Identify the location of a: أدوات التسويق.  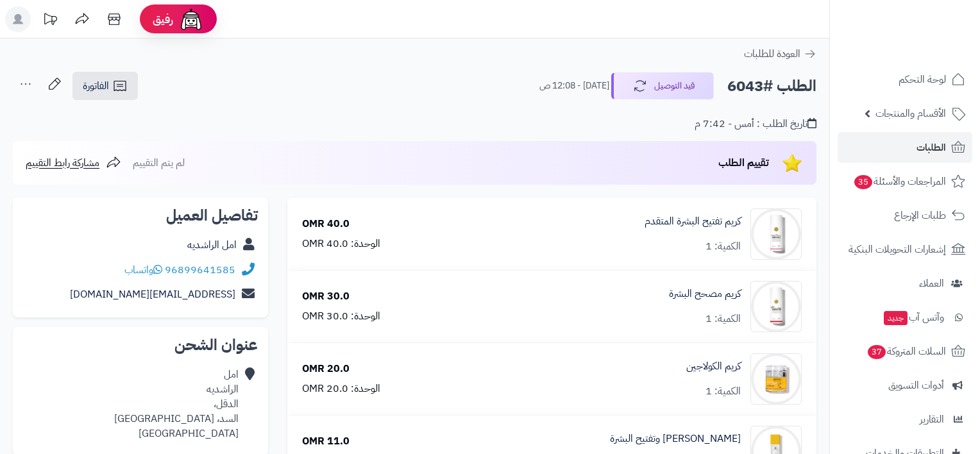
(905, 386).